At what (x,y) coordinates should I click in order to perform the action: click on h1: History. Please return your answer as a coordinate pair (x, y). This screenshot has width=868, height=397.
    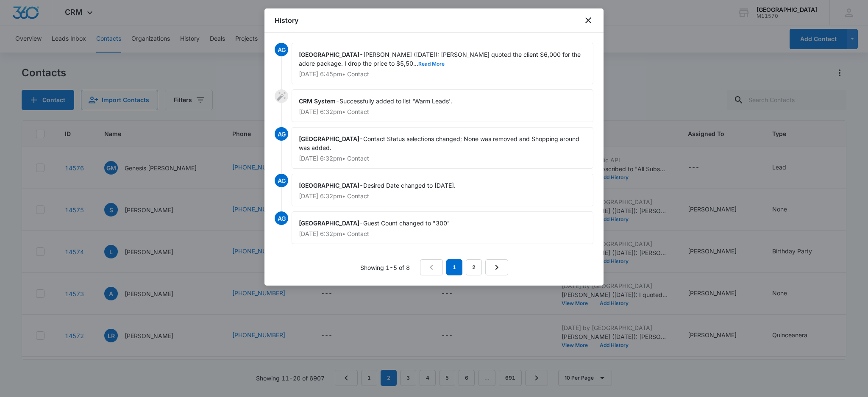
    Looking at the image, I should click on (287, 20).